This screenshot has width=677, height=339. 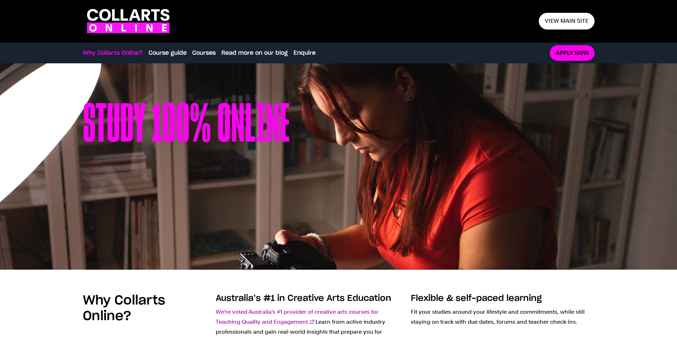 What do you see at coordinates (167, 53) in the screenshot?
I see `a: Course guide` at bounding box center [167, 53].